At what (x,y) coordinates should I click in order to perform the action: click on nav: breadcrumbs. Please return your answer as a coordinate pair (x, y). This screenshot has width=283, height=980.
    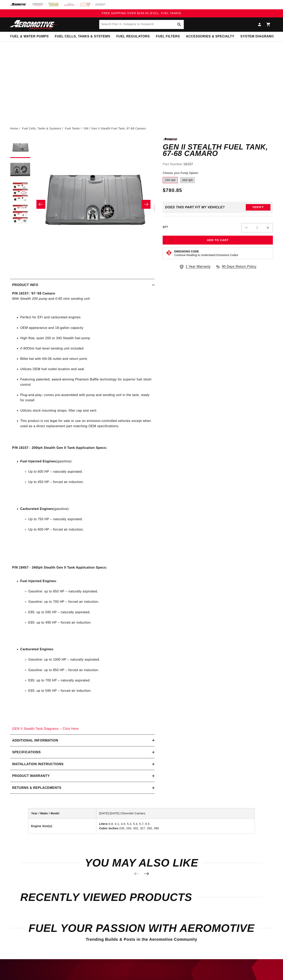
    Looking at the image, I should click on (141, 128).